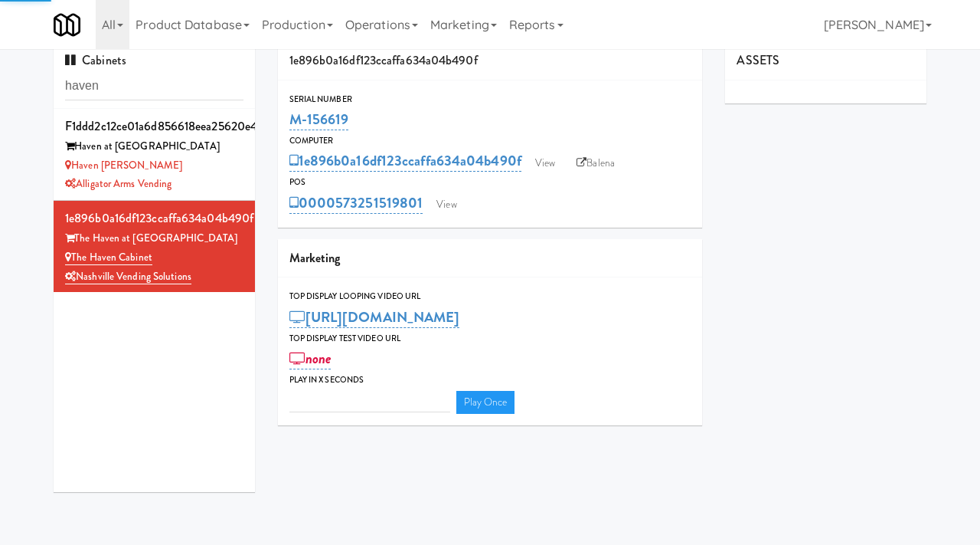 The height and width of the screenshot is (545, 980). Describe the element at coordinates (109, 258) in the screenshot. I see `a: The Haven Cabinet` at that location.